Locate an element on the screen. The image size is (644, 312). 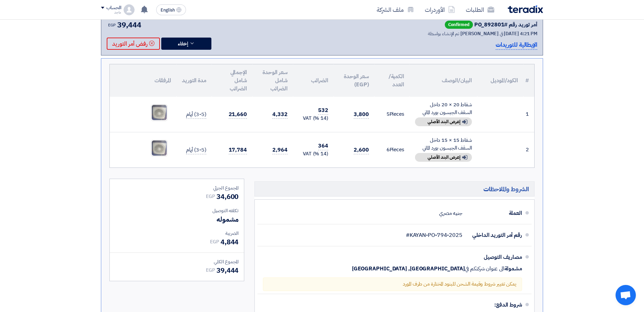
a: الطلبات is located at coordinates (480, 10).